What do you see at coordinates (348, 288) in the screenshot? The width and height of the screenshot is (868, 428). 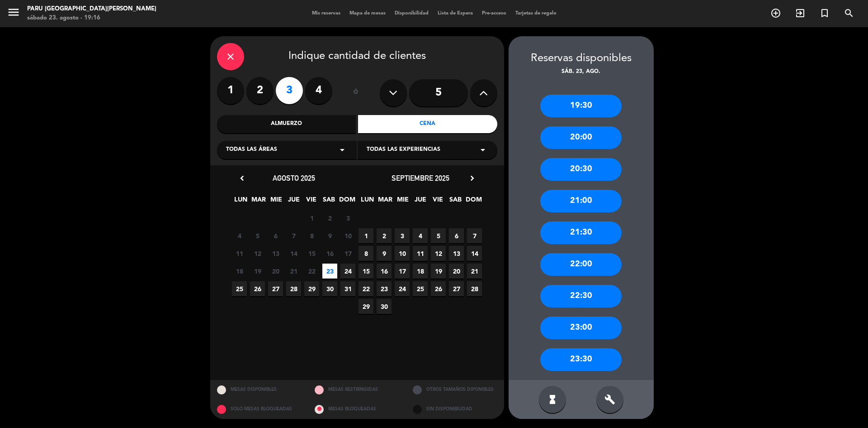 I see `span: 31` at bounding box center [348, 288].